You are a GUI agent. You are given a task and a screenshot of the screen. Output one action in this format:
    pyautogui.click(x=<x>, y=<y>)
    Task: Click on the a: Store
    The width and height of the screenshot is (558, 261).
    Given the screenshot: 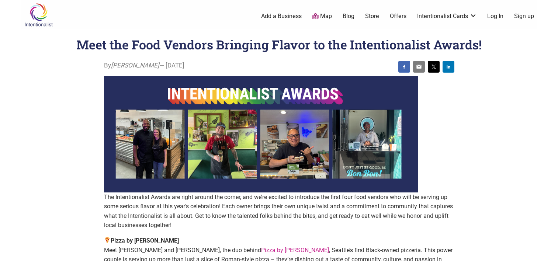 What is the action you would take?
    pyautogui.click(x=372, y=16)
    